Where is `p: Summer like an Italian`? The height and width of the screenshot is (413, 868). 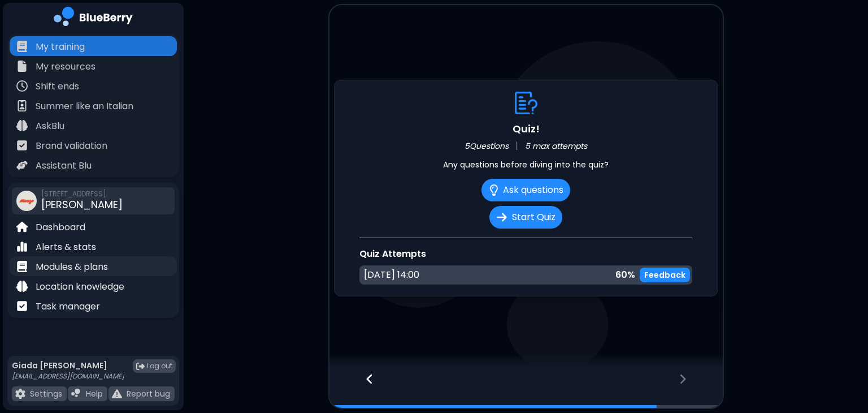 p: Summer like an Italian is located at coordinates (84, 106).